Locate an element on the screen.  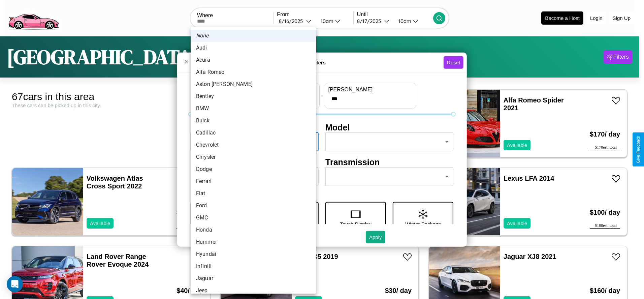
li: Alfa Romeo is located at coordinates (254, 72).